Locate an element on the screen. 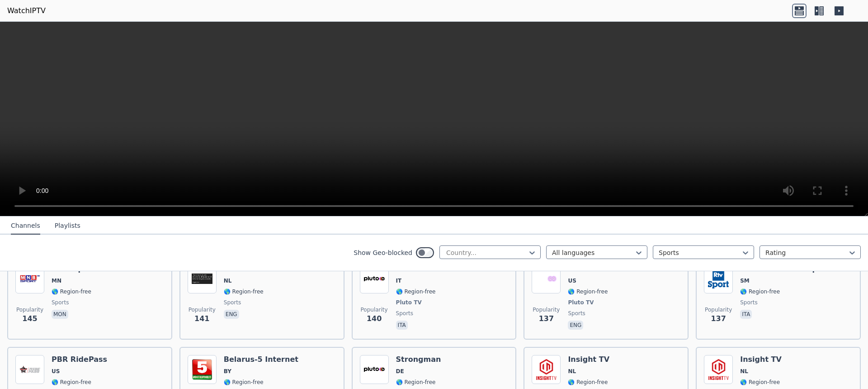 This screenshot has height=389, width=868. span: MN is located at coordinates (56, 280).